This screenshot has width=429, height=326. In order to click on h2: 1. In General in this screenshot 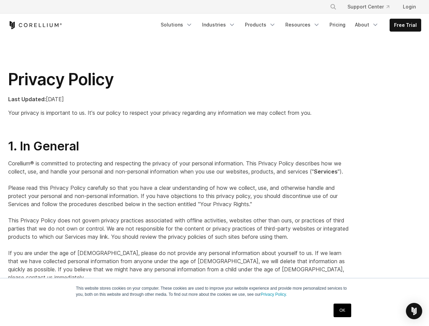, I will do `click(179, 146)`.